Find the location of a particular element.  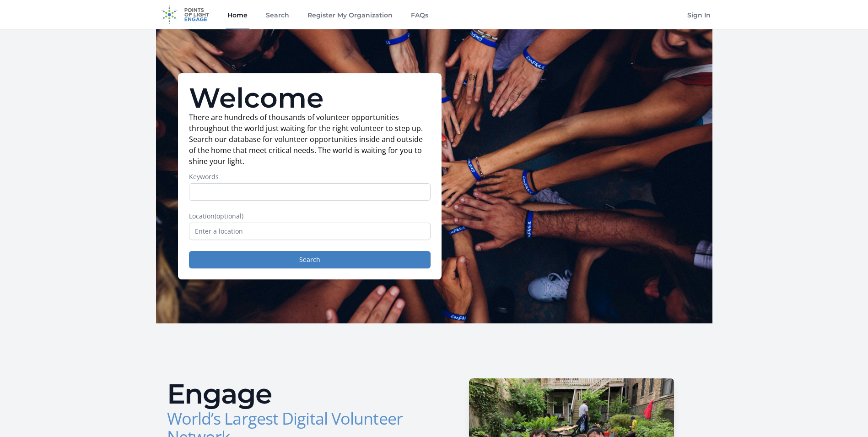

label: Keywords is located at coordinates (310, 177).